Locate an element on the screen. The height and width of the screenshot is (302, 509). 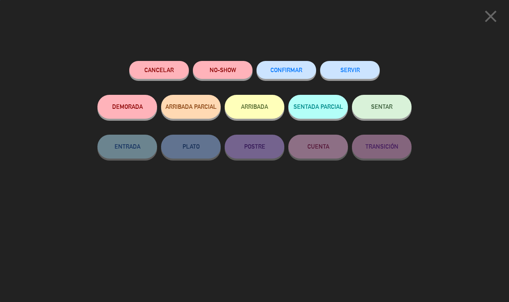
button: TRANSICIÓN is located at coordinates (382, 146).